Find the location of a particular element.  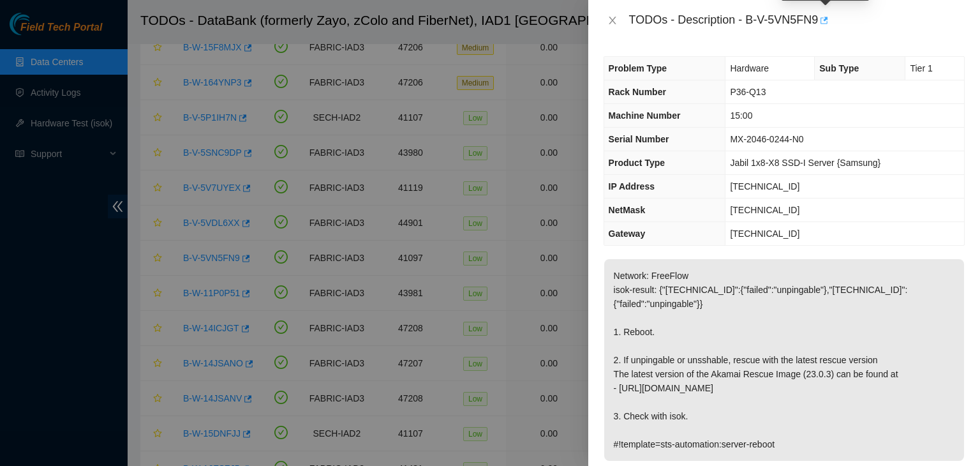

span: NetMask is located at coordinates (627, 210).